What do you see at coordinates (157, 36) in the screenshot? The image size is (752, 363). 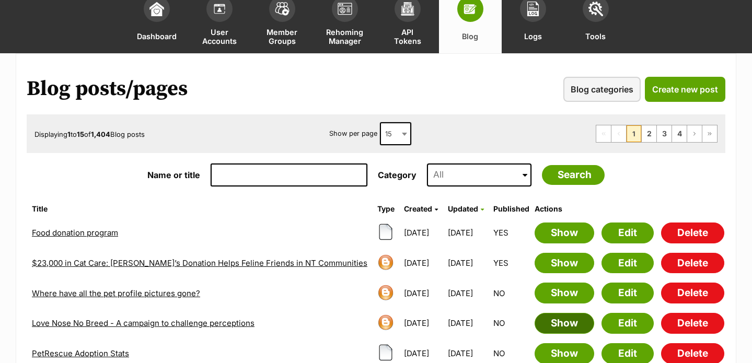 I see `span: Dashboard` at bounding box center [157, 36].